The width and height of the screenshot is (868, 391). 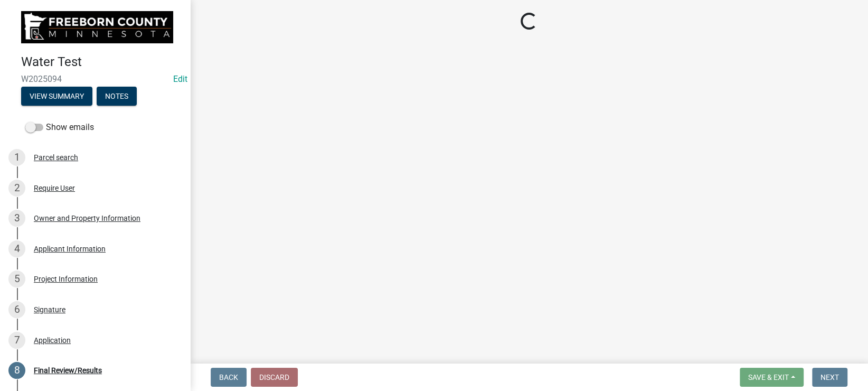 I want to click on wm-modal-confirm: Summary, so click(x=57, y=97).